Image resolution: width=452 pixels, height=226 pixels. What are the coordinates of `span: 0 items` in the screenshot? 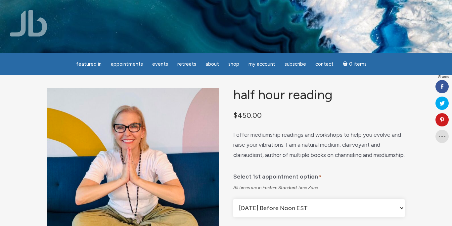 It's located at (358, 64).